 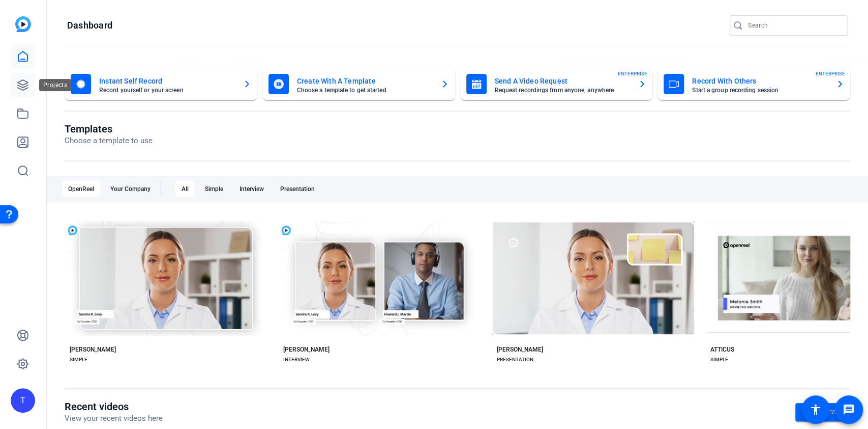 What do you see at coordinates (364, 81) in the screenshot?
I see `mat-card-title: Create With A Template` at bounding box center [364, 81].